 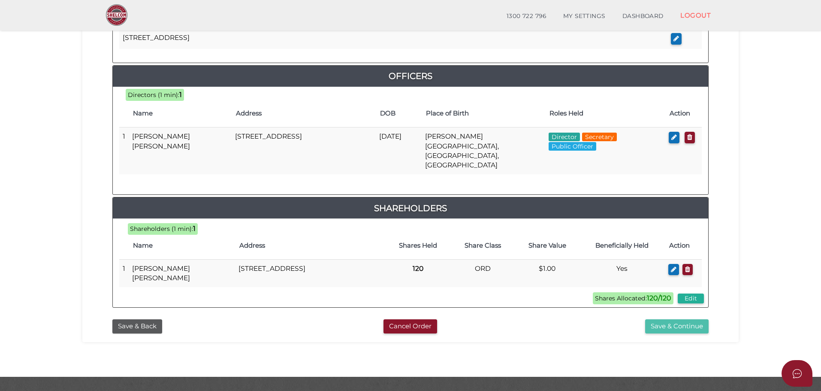 I want to click on h4: Share Class, so click(x=483, y=245).